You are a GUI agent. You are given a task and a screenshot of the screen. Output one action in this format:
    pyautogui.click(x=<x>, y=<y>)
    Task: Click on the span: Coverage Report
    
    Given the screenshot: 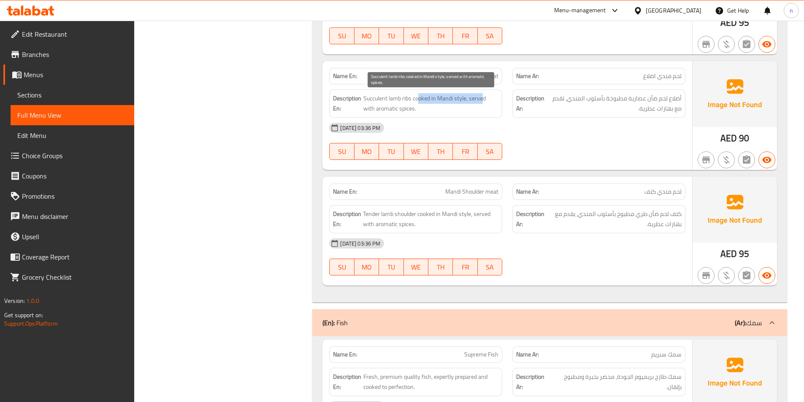 What is the action you would take?
    pyautogui.click(x=75, y=257)
    